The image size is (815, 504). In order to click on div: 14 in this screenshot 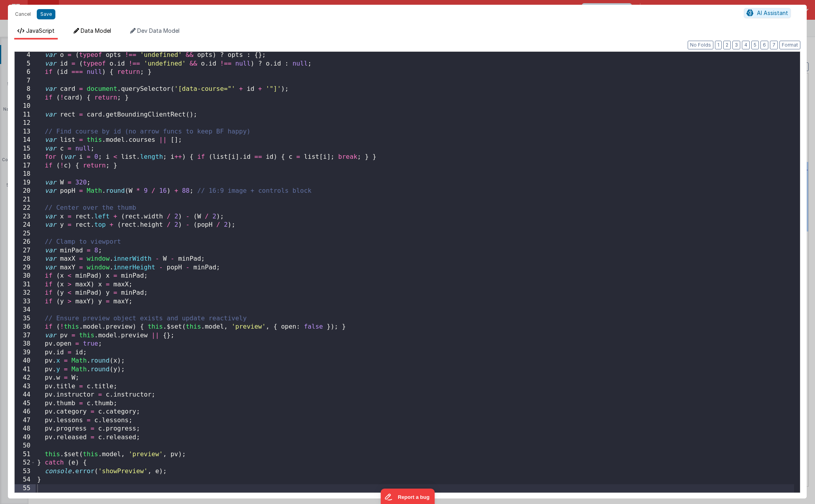, I will do `click(25, 140)`.